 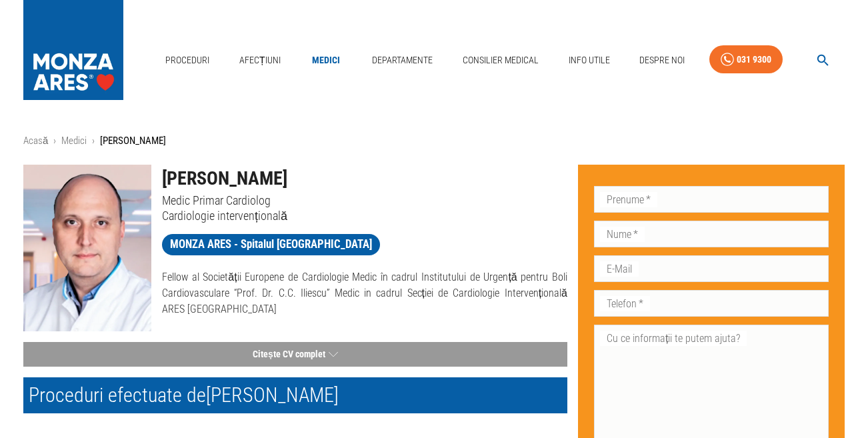 I want to click on a: Departamente, so click(x=402, y=60).